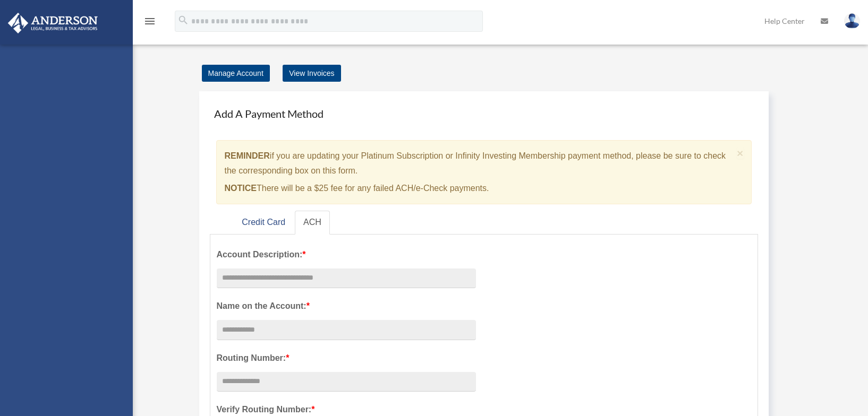 The image size is (868, 416). I want to click on img: Anderson Advisors Platinum Portal, so click(53, 22).